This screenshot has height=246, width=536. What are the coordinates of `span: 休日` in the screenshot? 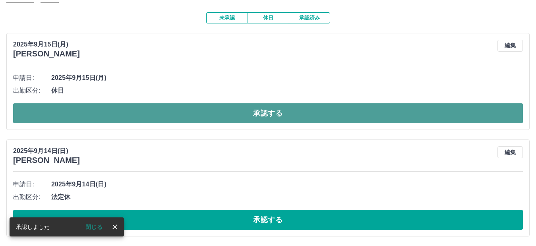 It's located at (287, 91).